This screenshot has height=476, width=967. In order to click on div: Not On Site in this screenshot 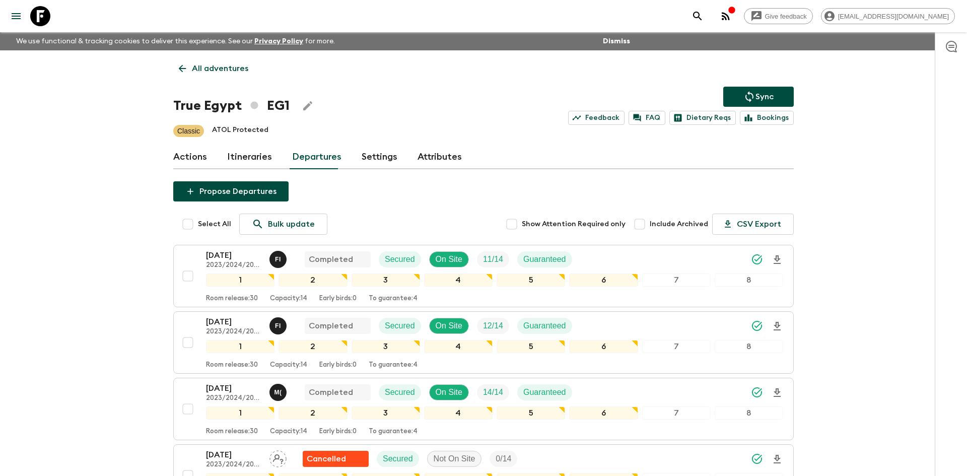, I will do `click(454, 459)`.